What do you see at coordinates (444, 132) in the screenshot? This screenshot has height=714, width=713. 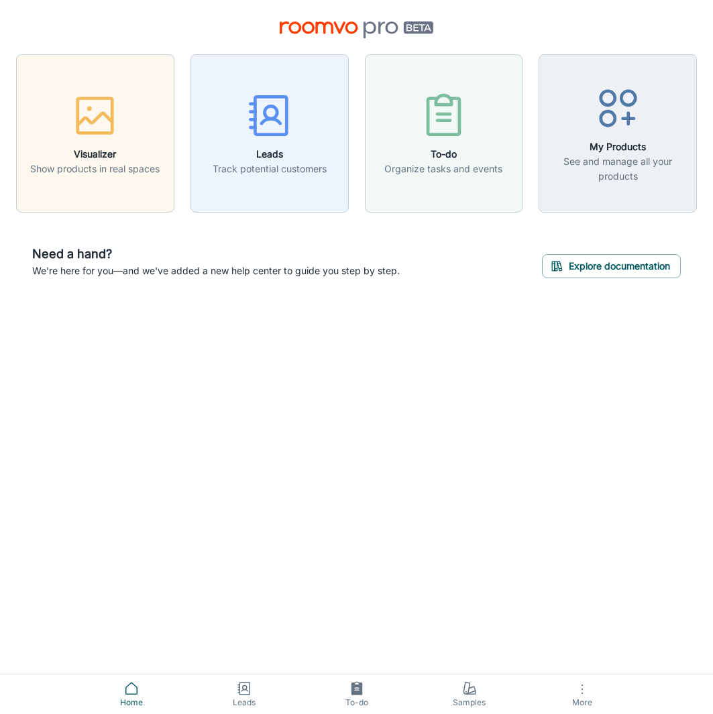 I see `a: To-doOrganize tasks and events` at bounding box center [444, 132].